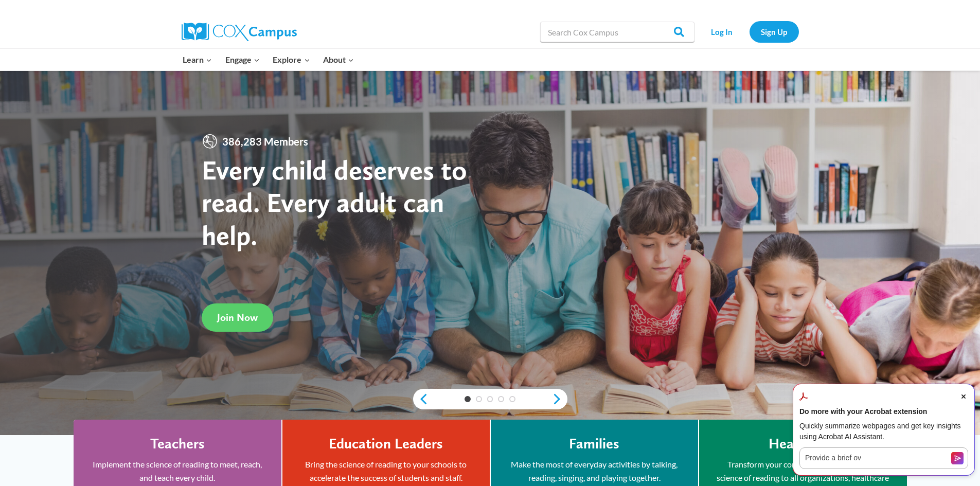  I want to click on span: Explore, so click(292, 60).